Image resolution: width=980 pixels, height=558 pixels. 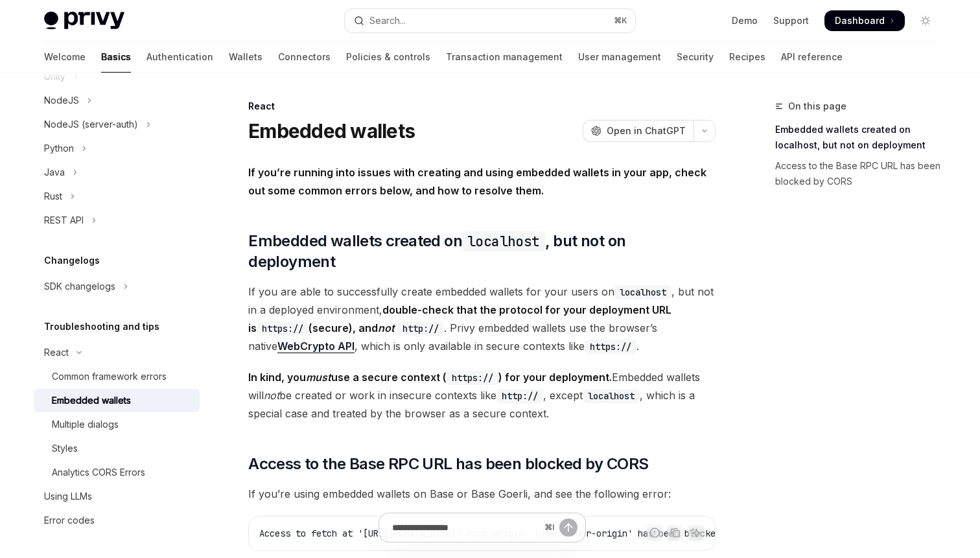 What do you see at coordinates (116, 57) in the screenshot?
I see `a: Basics` at bounding box center [116, 57].